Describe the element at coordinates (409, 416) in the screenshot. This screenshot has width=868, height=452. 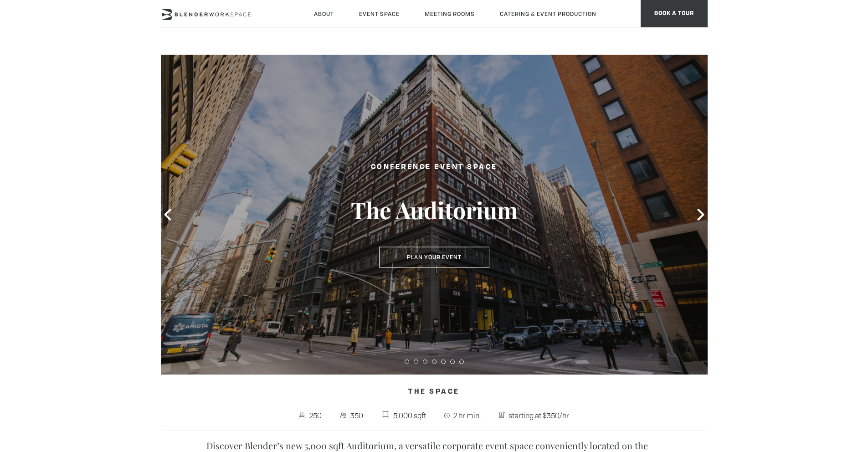
I see `span: 5,000 sqft` at that location.